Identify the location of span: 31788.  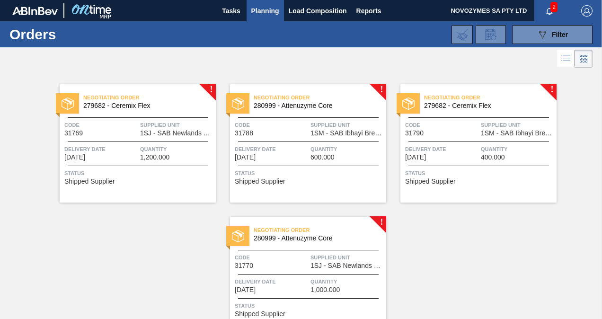
(244, 133).